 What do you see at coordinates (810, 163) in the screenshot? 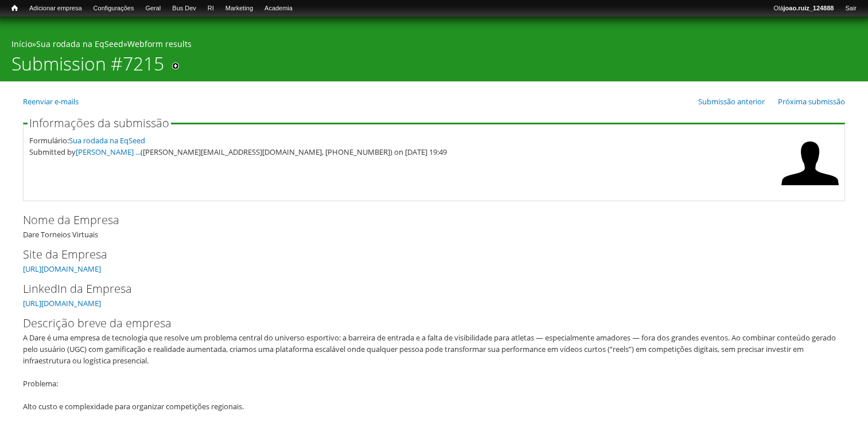
I see `img: Foto de FELIPE CAETANO MENEZES` at bounding box center [810, 163].